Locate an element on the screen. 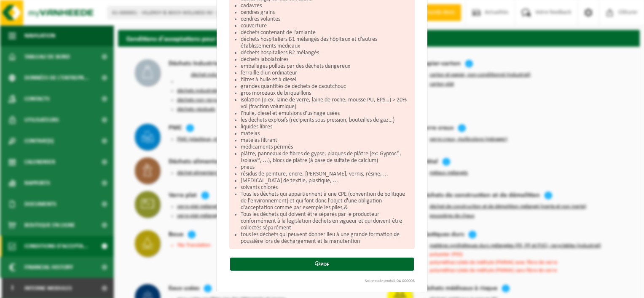 This screenshot has width=644, height=298. li: médicaments périmés is located at coordinates (326, 148).